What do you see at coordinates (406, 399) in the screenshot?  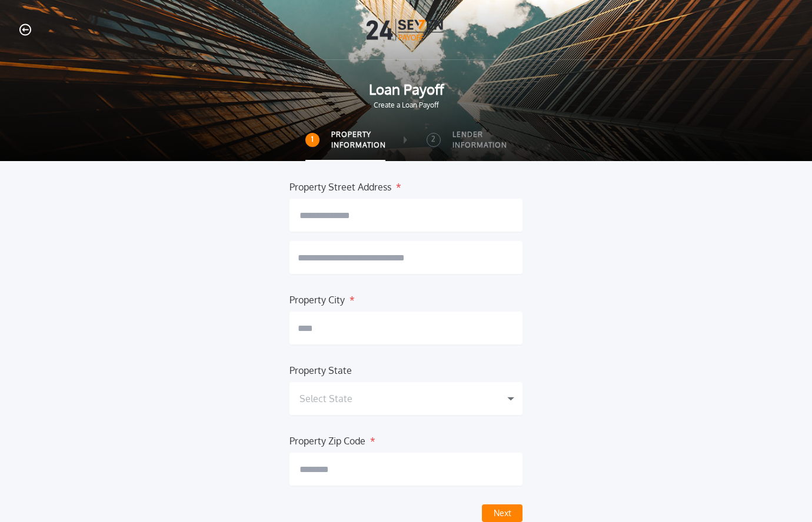 I see `button: Select State` at bounding box center [406, 399].